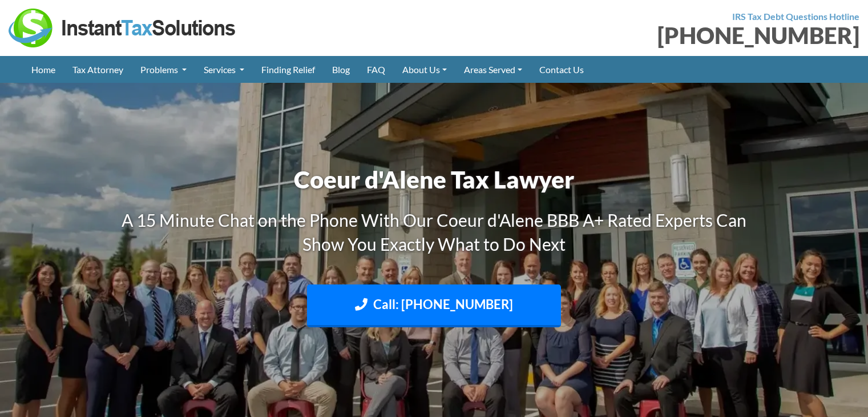 This screenshot has width=868, height=417. Describe the element at coordinates (562, 69) in the screenshot. I see `a: Contact Us` at that location.